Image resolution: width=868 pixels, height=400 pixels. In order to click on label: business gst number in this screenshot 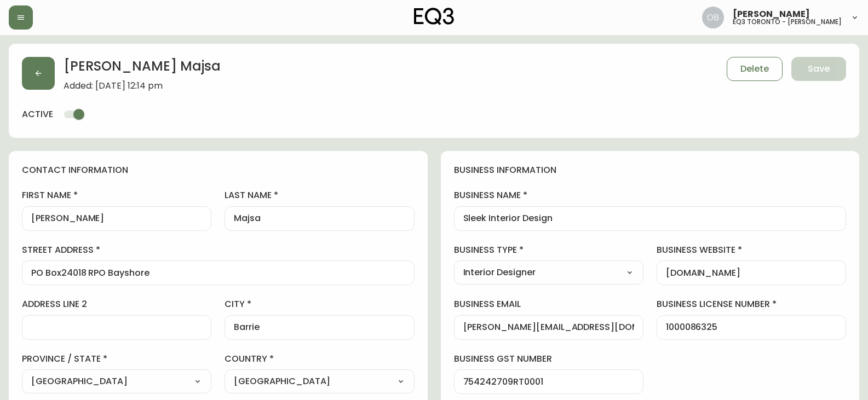, I will do `click(549, 359)`.